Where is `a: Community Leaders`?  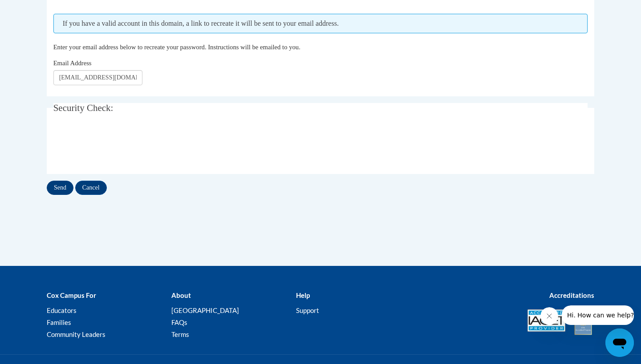
a: Community Leaders is located at coordinates (76, 334).